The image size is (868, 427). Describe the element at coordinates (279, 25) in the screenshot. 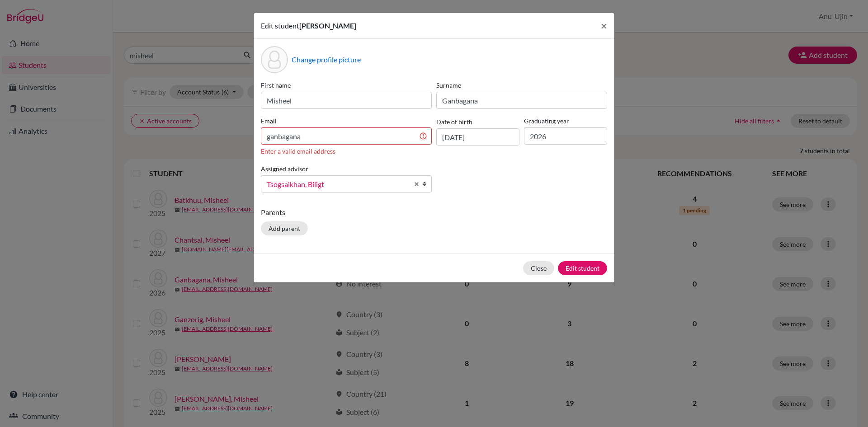

I see `span: Edit student` at that location.